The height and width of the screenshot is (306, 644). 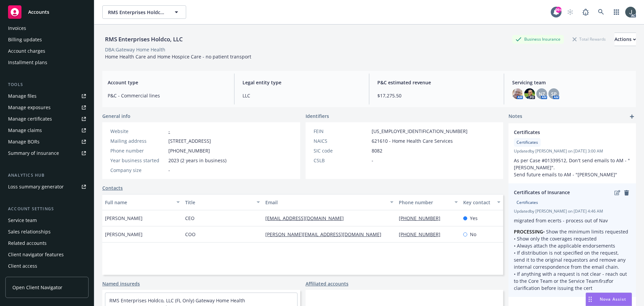 What do you see at coordinates (47, 51) in the screenshot?
I see `a: Account charges` at bounding box center [47, 51].